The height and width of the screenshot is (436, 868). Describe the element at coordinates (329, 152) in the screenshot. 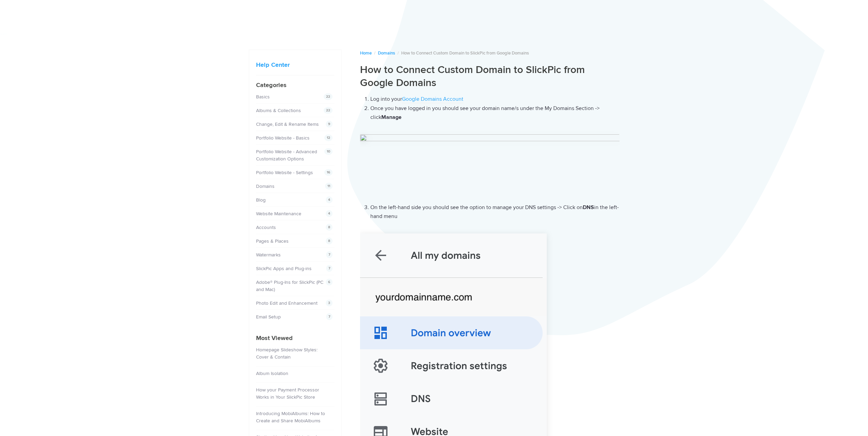

I see `span: 10` at that location.